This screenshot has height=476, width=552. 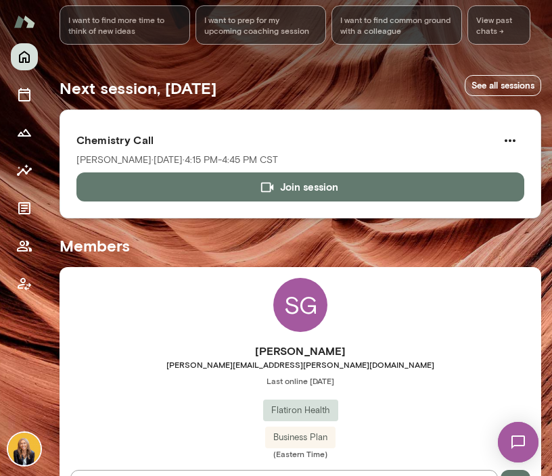 I want to click on span: Business Plan, so click(x=300, y=438).